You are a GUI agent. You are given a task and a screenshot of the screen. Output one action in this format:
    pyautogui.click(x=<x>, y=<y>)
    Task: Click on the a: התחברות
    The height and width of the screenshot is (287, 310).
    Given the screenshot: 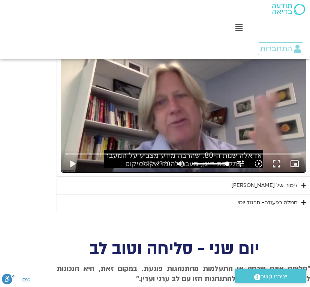 What is the action you would take?
    pyautogui.click(x=280, y=49)
    